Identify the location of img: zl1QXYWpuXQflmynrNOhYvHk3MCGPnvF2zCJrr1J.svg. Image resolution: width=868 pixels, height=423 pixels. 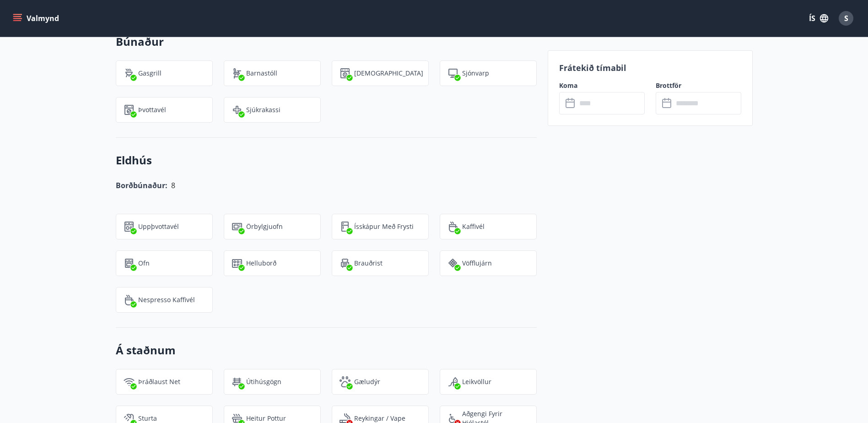
(237, 382).